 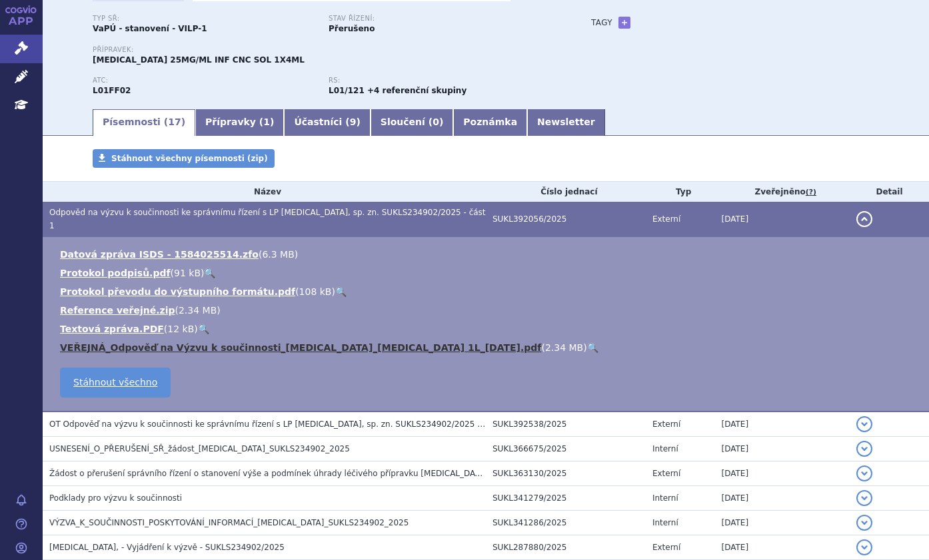 I want to click on p: Přípravek:, so click(x=328, y=50).